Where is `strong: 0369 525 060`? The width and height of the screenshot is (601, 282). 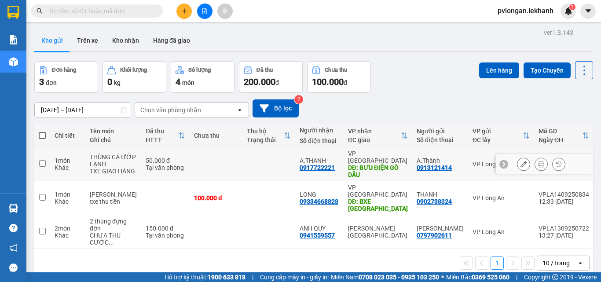
strong: 0369 525 060 is located at coordinates (491, 277).